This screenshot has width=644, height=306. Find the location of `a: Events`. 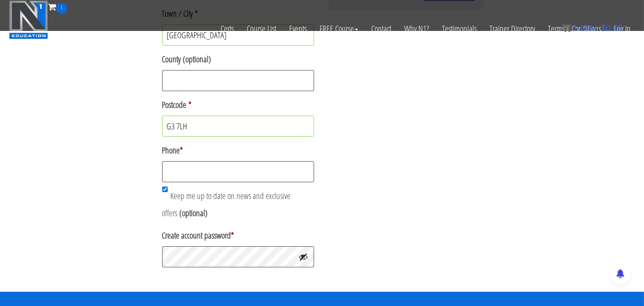

a: Events is located at coordinates (298, 29).